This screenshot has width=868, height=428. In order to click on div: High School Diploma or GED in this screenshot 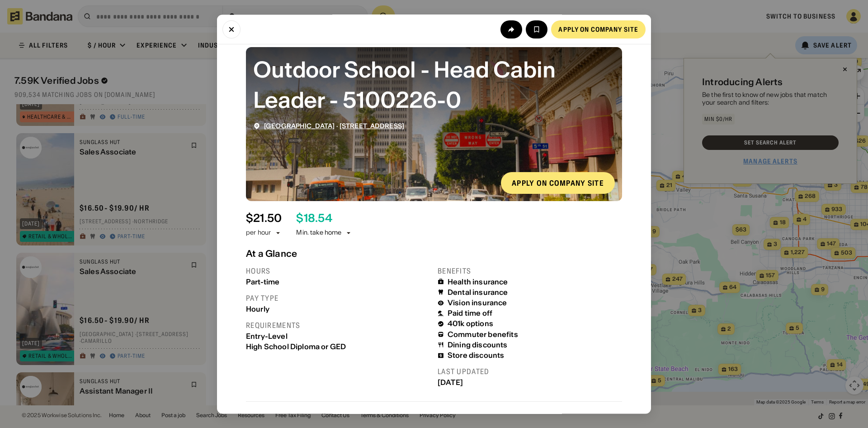, I will do `click(339, 346)`.